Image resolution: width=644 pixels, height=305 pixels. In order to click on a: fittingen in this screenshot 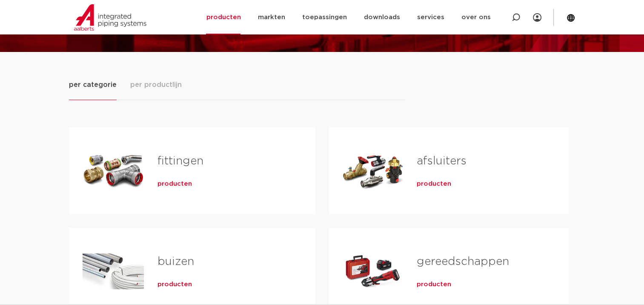, I will do `click(181, 161)`.